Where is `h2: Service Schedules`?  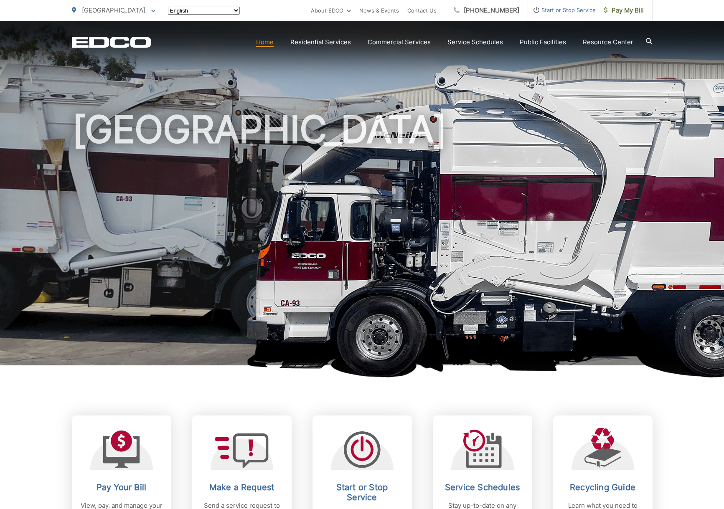
h2: Service Schedules is located at coordinates (483, 488).